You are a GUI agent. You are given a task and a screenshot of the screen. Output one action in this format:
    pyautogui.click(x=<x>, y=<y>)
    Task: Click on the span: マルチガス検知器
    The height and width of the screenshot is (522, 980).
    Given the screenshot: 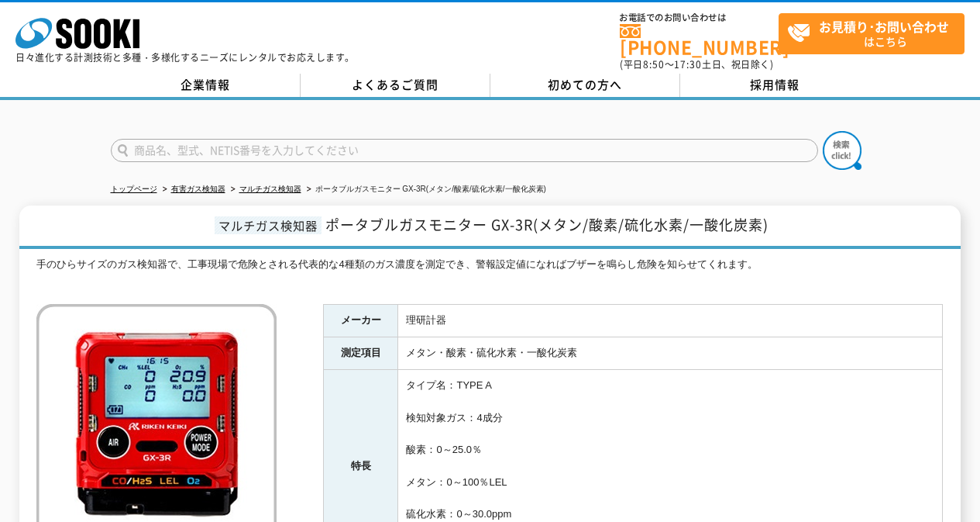 What is the action you would take?
    pyautogui.click(x=268, y=225)
    